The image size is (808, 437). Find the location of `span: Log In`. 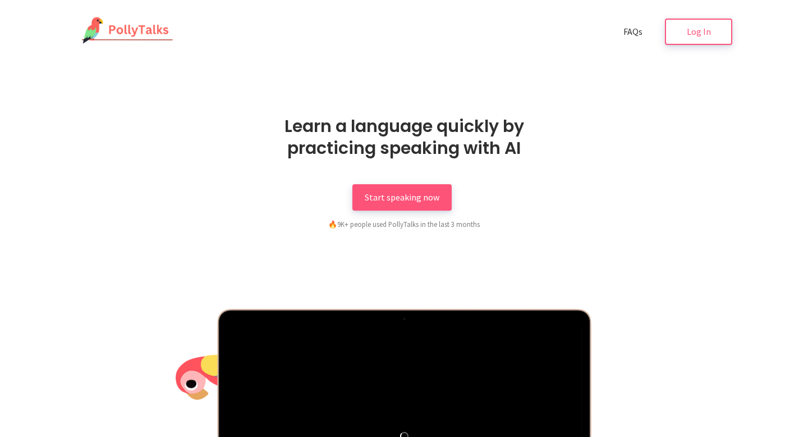

span: Log In is located at coordinates (699, 31).